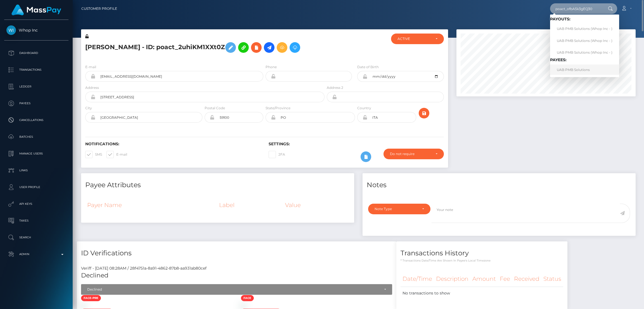 This screenshot has height=309, width=644. Describe the element at coordinates (399, 209) in the screenshot. I see `button: Note Type` at that location.